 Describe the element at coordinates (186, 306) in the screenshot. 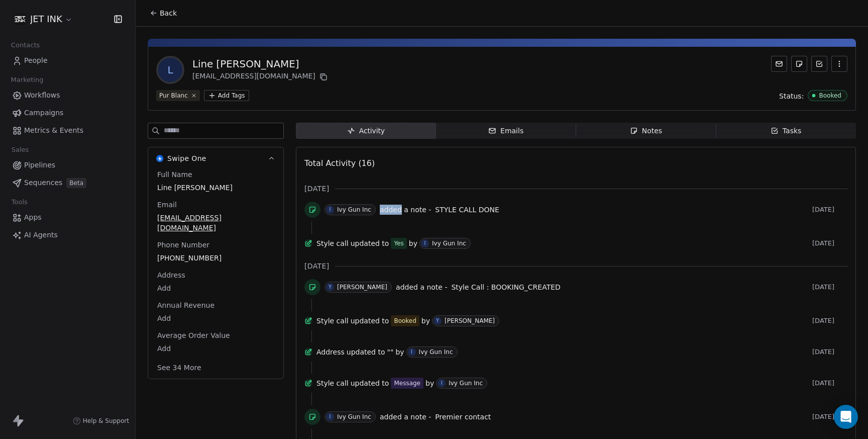

I see `span: Annual Revenue` at that location.